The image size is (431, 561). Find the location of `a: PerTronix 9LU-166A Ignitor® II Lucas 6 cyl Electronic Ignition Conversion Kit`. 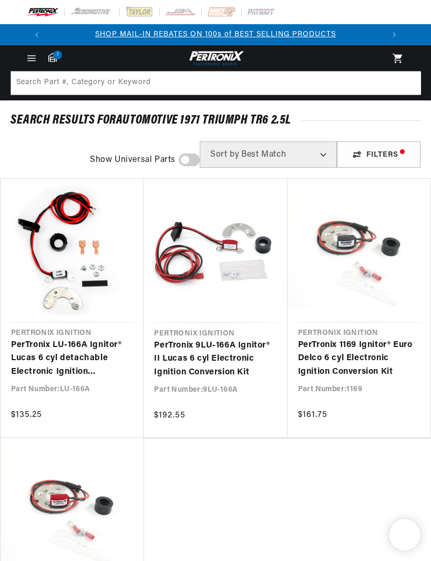

a: PerTronix 9LU-166A Ignitor® II Lucas 6 cyl Electronic Ignition Conversion Kit is located at coordinates (215, 359).